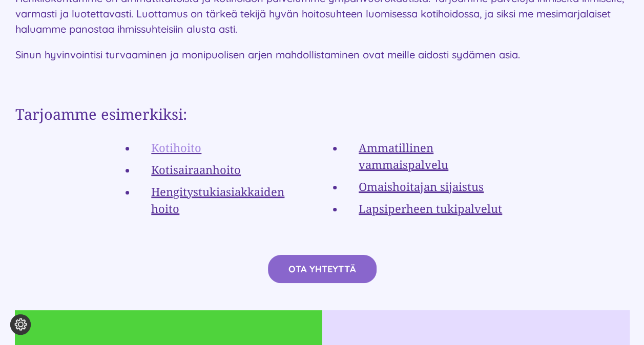 This screenshot has width=644, height=345. What do you see at coordinates (322, 269) in the screenshot?
I see `a: OTA YHTEYTTÄ` at bounding box center [322, 269].